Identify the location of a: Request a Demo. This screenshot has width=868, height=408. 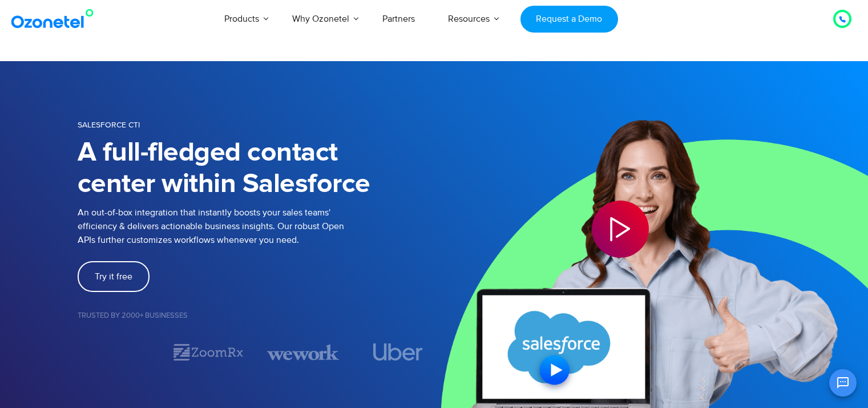
(569, 19).